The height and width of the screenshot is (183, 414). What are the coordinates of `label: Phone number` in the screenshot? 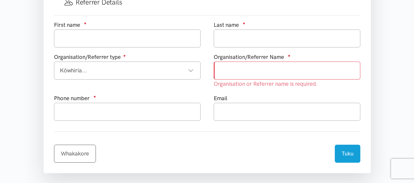 It's located at (72, 98).